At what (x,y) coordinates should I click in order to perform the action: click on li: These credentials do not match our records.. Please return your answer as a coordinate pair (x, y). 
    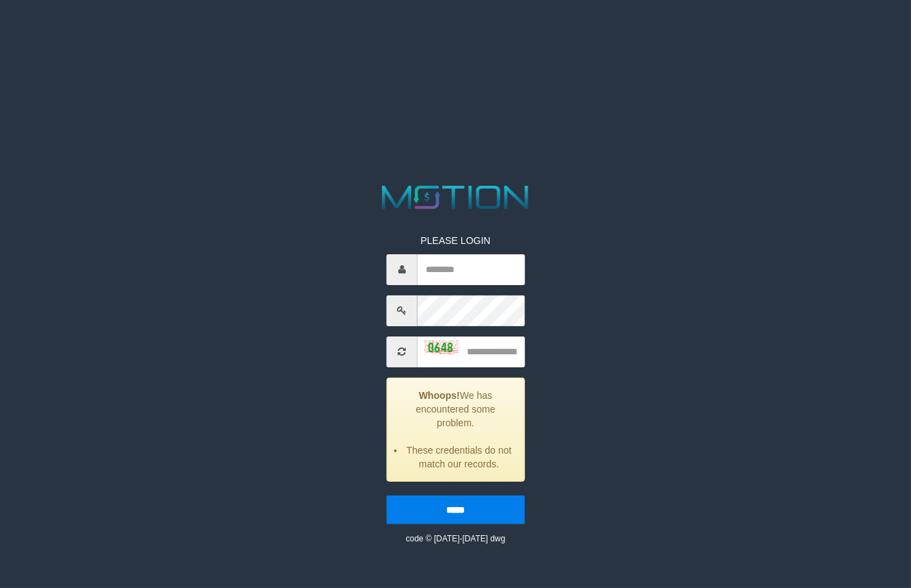
    Looking at the image, I should click on (459, 457).